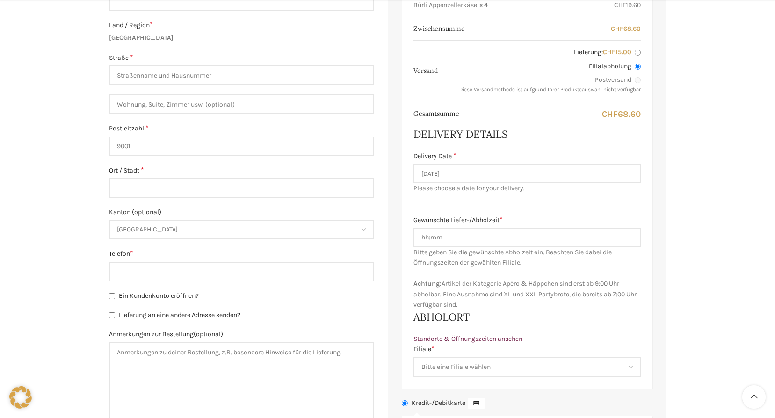 This screenshot has height=418, width=775. What do you see at coordinates (627, 5) in the screenshot?
I see `bdi: 19.60` at bounding box center [627, 5].